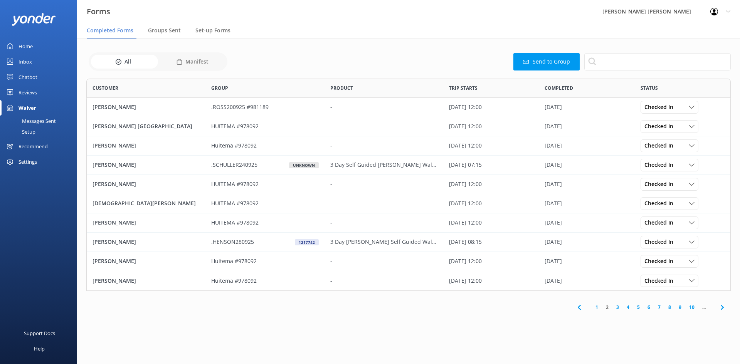  What do you see at coordinates (98, 12) in the screenshot?
I see `h3: Forms` at bounding box center [98, 12].